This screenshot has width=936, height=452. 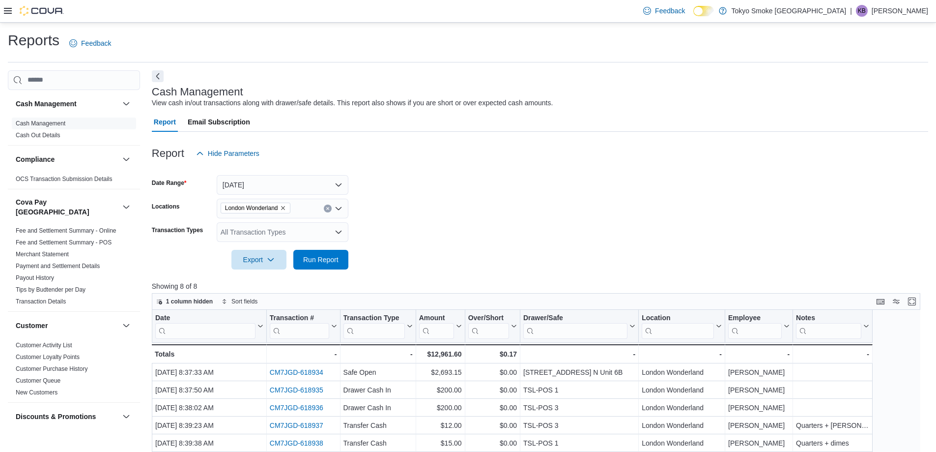 I want to click on button: Run Report, so click(x=321, y=259).